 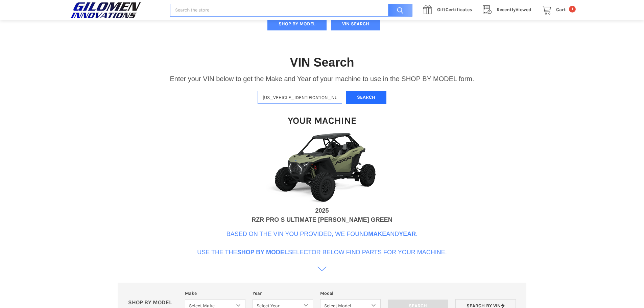 I want to click on button: SHOP BY MODEL, so click(x=297, y=24).